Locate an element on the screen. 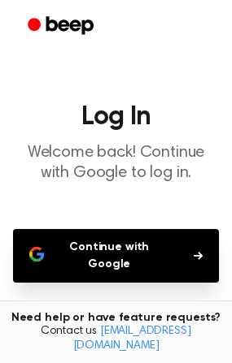 Image resolution: width=232 pixels, height=363 pixels. a: Beep is located at coordinates (62, 26).